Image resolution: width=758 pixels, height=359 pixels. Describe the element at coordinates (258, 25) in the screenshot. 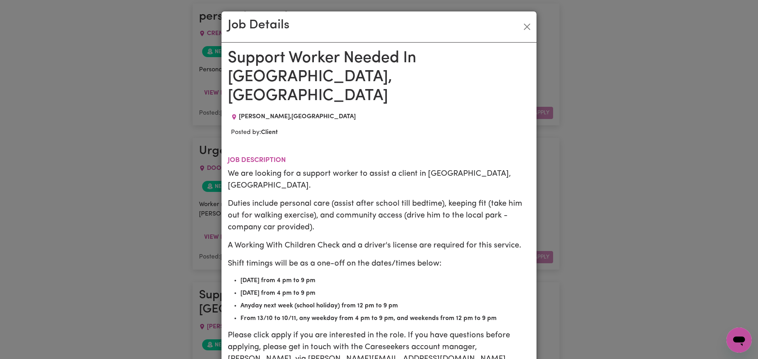

I see `h2: Job Details` at that location.